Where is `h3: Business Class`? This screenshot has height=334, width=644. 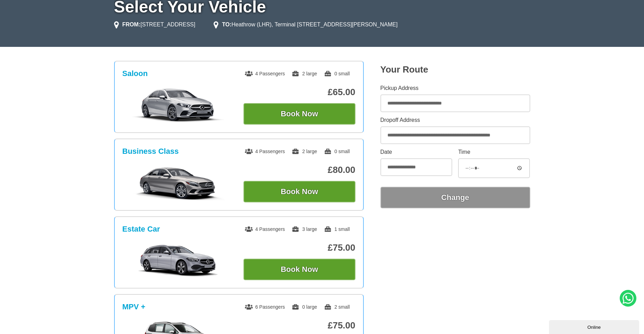
h3: Business Class is located at coordinates (150, 151).